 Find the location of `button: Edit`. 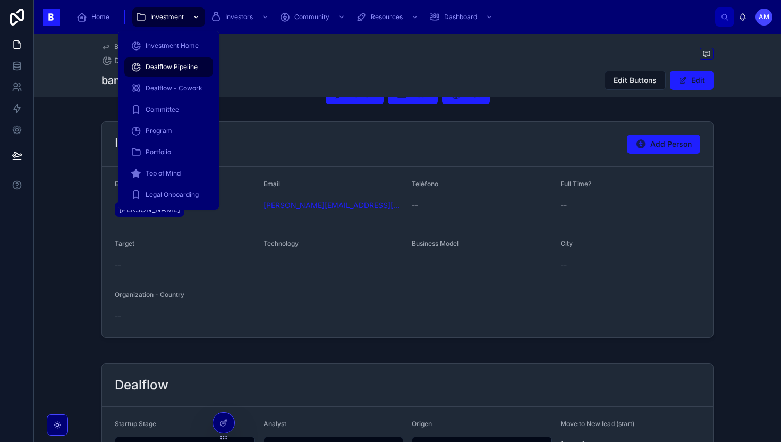

button: Edit is located at coordinates (692, 80).